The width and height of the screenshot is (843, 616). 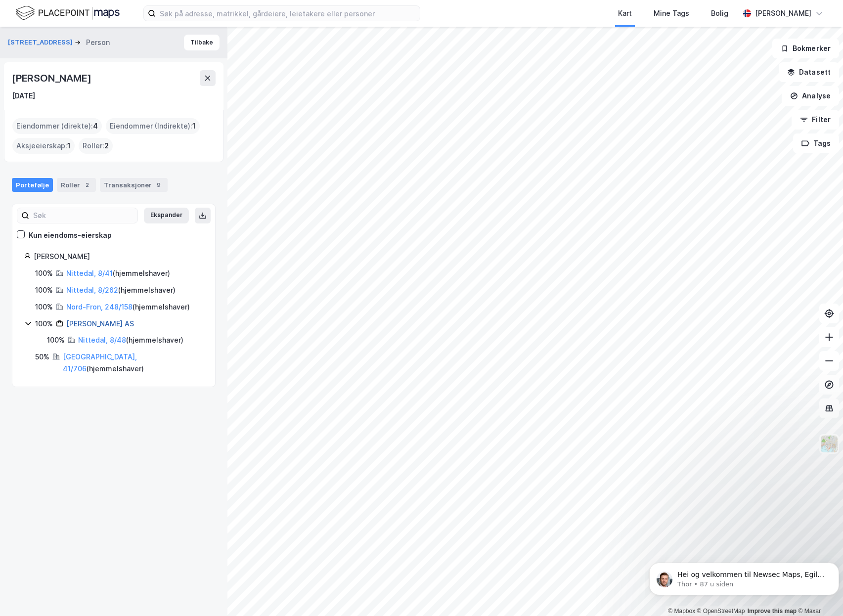 I want to click on div: Bolig, so click(x=719, y=13).